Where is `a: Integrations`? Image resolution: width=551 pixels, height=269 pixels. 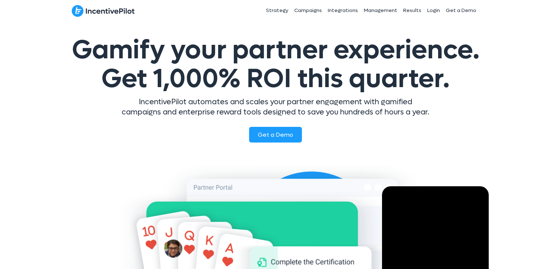 a: Integrations is located at coordinates (343, 11).